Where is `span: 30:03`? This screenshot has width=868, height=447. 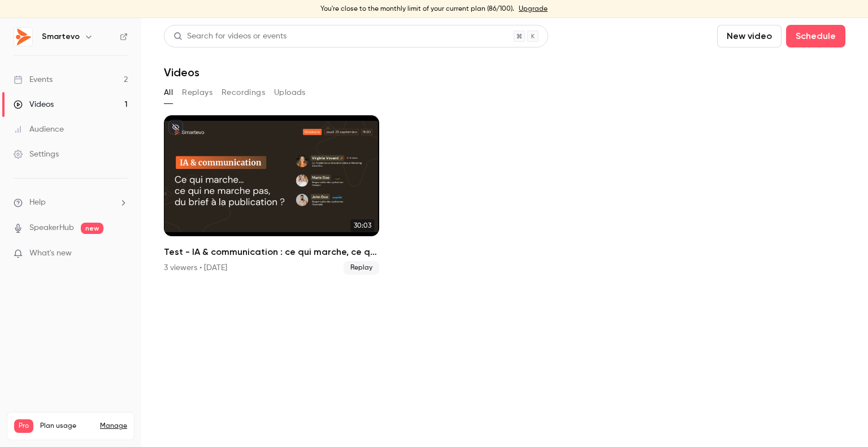
span: 30:03 is located at coordinates (362, 226).